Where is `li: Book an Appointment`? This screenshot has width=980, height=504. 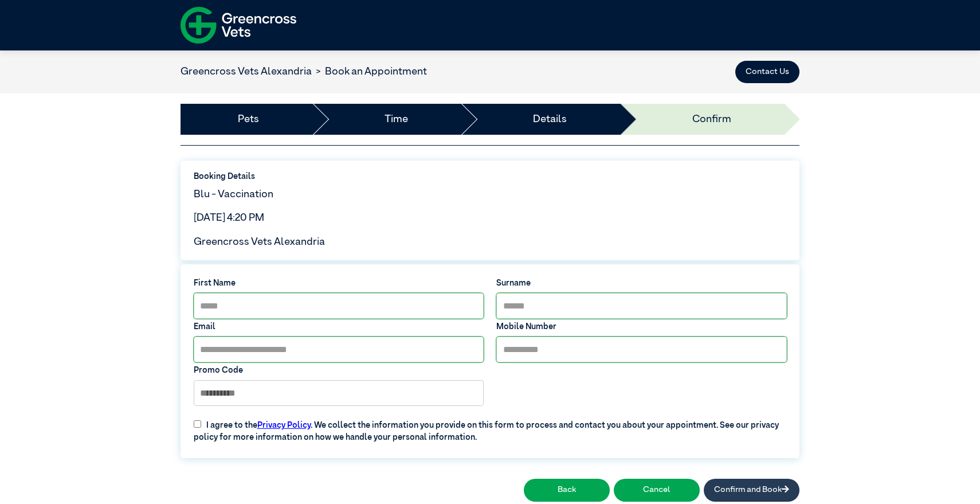 li: Book an Appointment is located at coordinates (369, 71).